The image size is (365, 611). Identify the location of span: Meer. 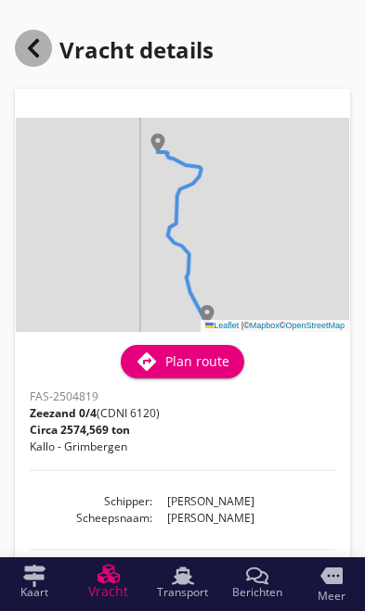
(331, 597).